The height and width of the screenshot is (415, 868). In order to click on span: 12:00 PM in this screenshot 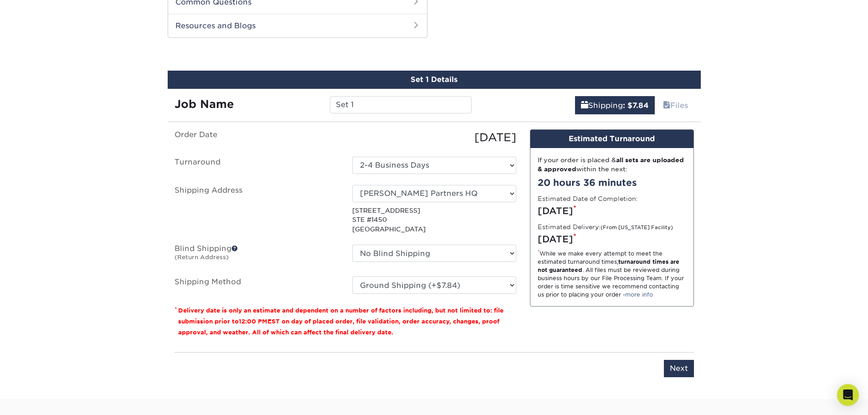, I will do `click(253, 321)`.